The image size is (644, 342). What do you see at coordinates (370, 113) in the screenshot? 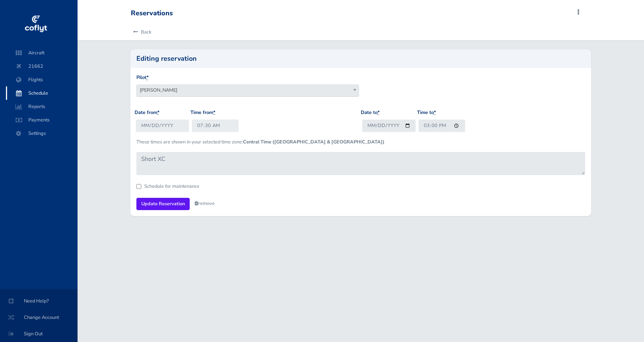
I see `label: Date to` at bounding box center [370, 113].